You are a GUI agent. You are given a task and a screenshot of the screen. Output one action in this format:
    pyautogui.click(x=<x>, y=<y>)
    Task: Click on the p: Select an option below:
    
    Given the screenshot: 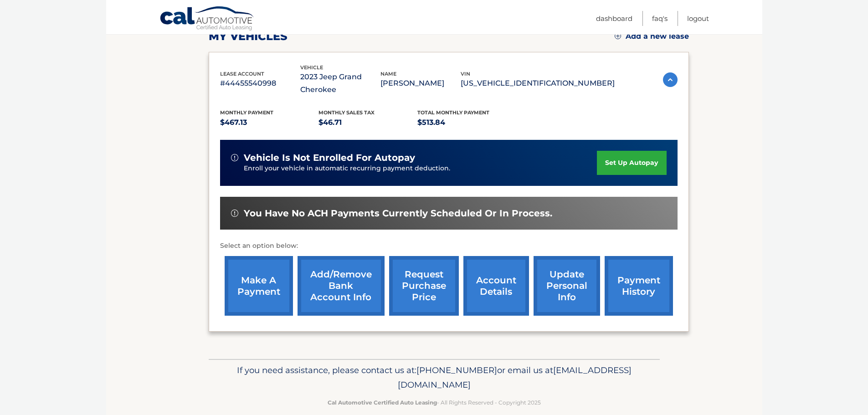 What is the action you would take?
    pyautogui.click(x=449, y=246)
    